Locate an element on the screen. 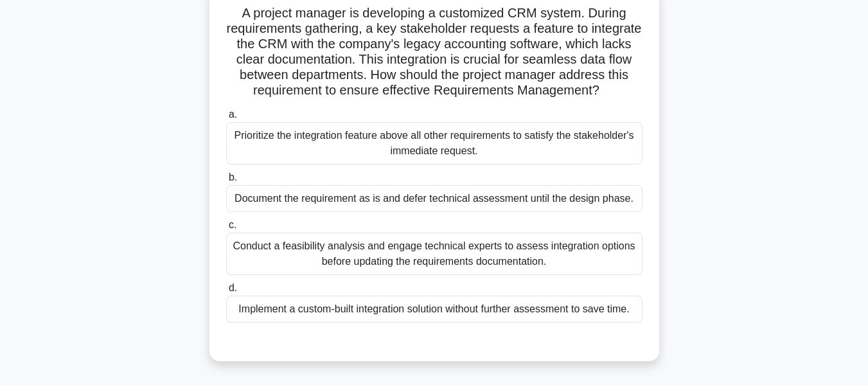 The image size is (868, 385). h5: A project manager is developing a customized CRM system. During requirements gathering, a key sta... is located at coordinates (435, 52).